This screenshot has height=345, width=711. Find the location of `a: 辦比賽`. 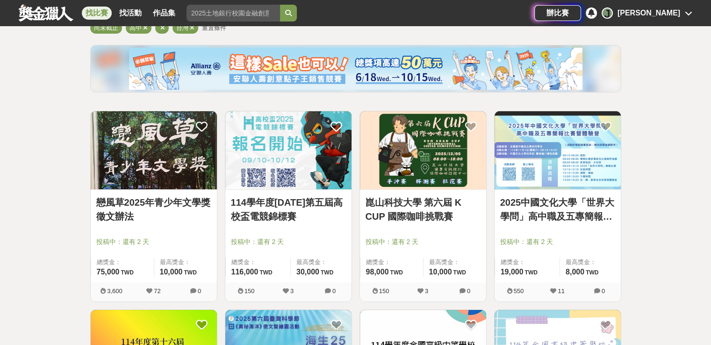

a: 辦比賽 is located at coordinates (558, 13).